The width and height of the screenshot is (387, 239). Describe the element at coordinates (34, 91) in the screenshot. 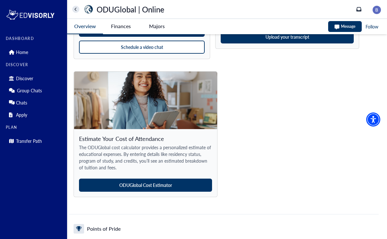

I see `div: Group Chats` at that location.